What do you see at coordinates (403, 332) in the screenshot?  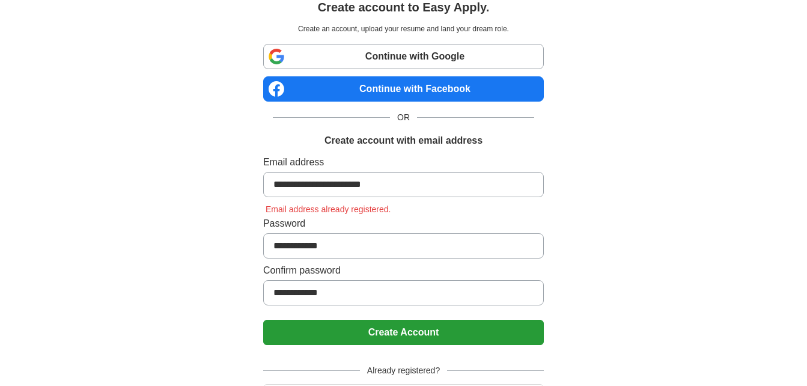 I see `button: Create Account` at bounding box center [403, 332].